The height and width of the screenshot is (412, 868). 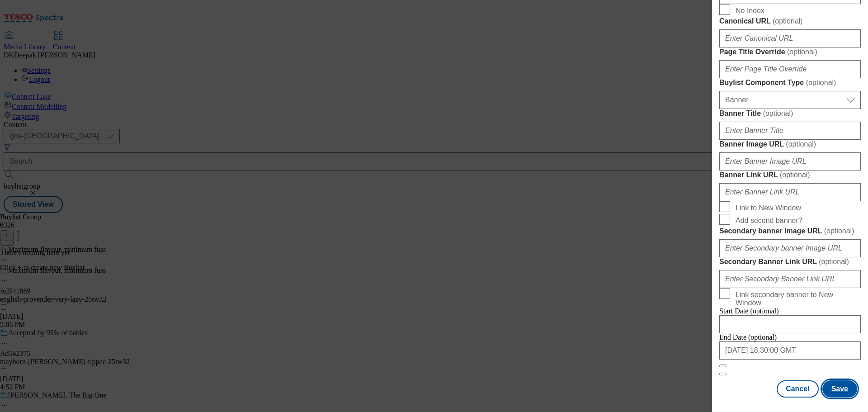 I want to click on span: Link secondary banner to New Window, so click(x=796, y=299).